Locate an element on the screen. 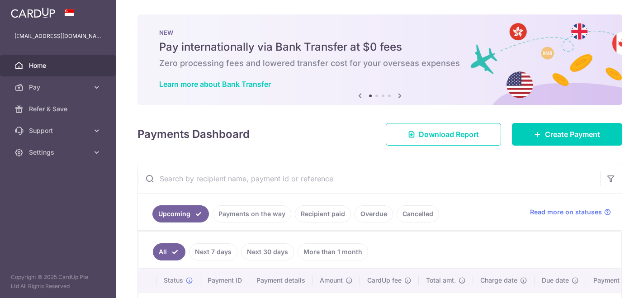 This screenshot has width=644, height=298. a: All is located at coordinates (169, 252).